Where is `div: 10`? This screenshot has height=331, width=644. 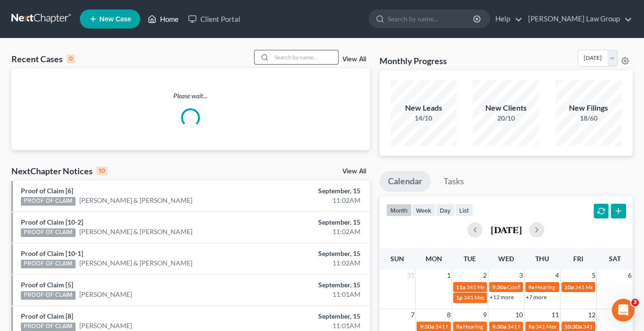 div: 10 is located at coordinates (102, 171).